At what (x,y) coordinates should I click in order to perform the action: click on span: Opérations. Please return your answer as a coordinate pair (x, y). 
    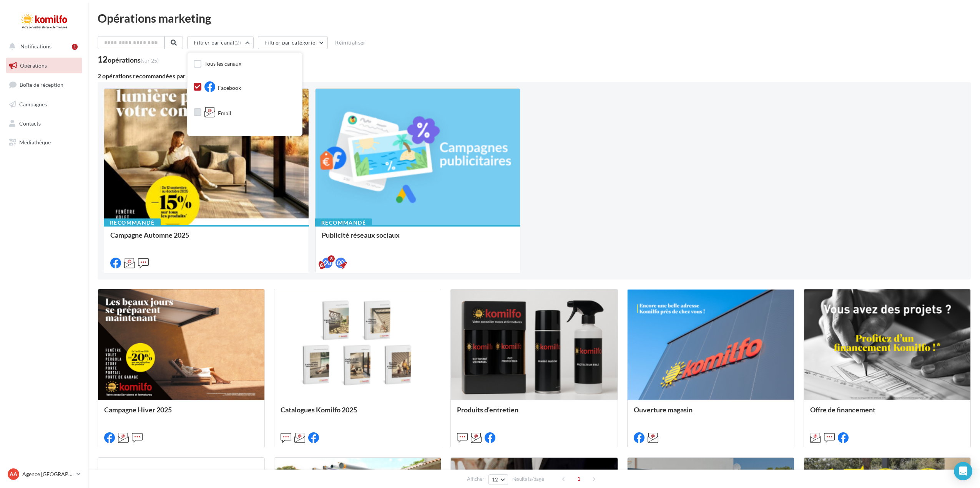
    Looking at the image, I should click on (33, 66).